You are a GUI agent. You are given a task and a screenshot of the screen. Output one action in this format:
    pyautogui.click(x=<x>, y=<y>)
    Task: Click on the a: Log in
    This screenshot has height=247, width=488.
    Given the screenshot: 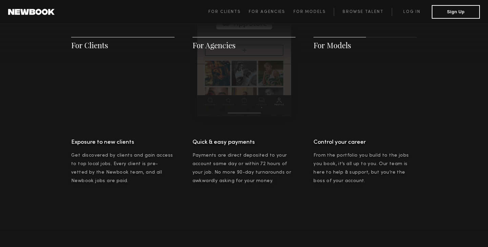 What is the action you would take?
    pyautogui.click(x=412, y=12)
    